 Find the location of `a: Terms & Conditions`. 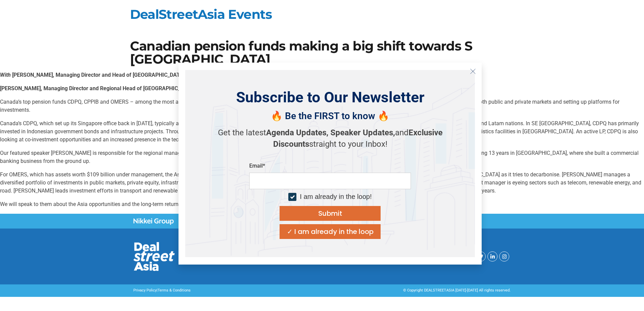

a: Terms & Conditions is located at coordinates (174, 290).